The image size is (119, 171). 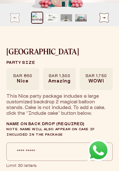 I want to click on button: Slide left, so click(x=15, y=18).